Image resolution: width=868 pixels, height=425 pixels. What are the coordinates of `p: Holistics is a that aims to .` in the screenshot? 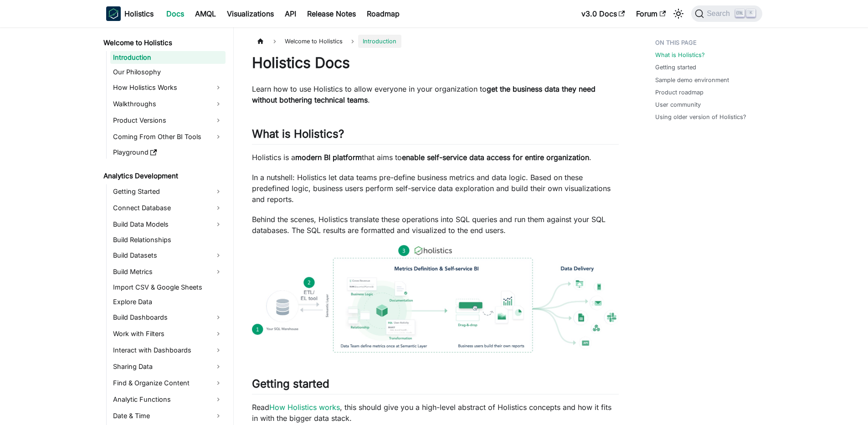 It's located at (436, 157).